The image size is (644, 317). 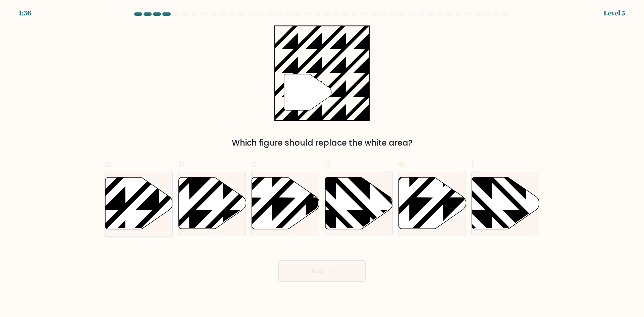 What do you see at coordinates (255, 164) in the screenshot?
I see `span: c.` at bounding box center [255, 164].